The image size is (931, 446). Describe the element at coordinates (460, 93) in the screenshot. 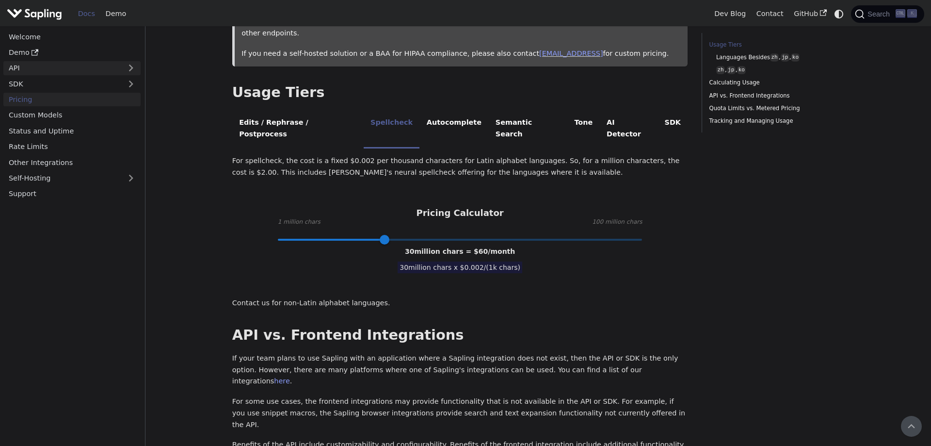

I see `h2: Usage Tiers` at that location.